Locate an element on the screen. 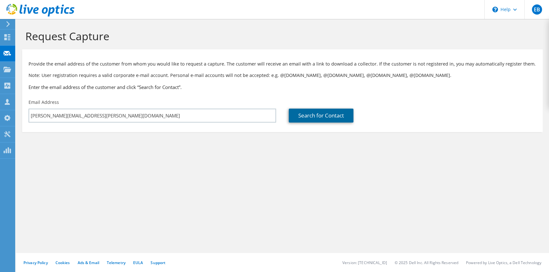  a: Telemetry is located at coordinates (116, 263).